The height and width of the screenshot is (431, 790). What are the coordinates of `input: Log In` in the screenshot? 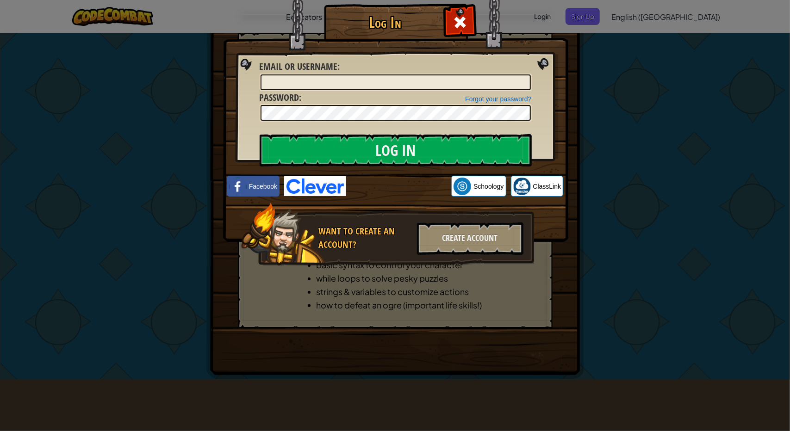 It's located at (396, 150).